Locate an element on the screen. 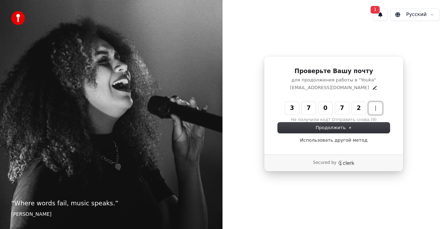  p: “ Where words fail, music speaks. ” is located at coordinates (111, 203).